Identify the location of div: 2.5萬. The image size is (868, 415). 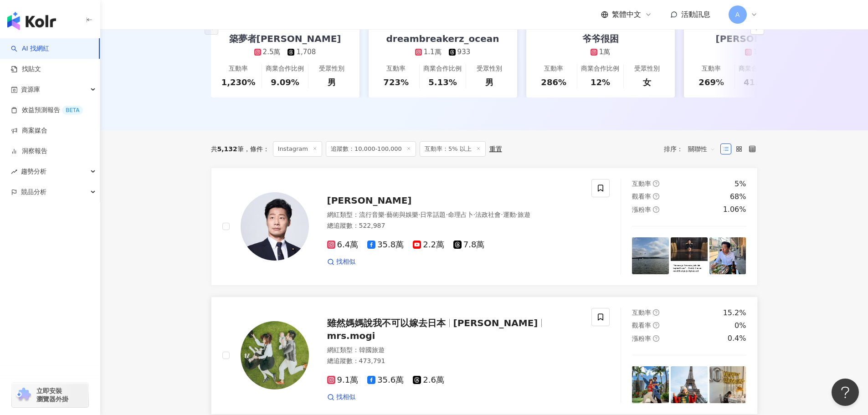
(272, 52).